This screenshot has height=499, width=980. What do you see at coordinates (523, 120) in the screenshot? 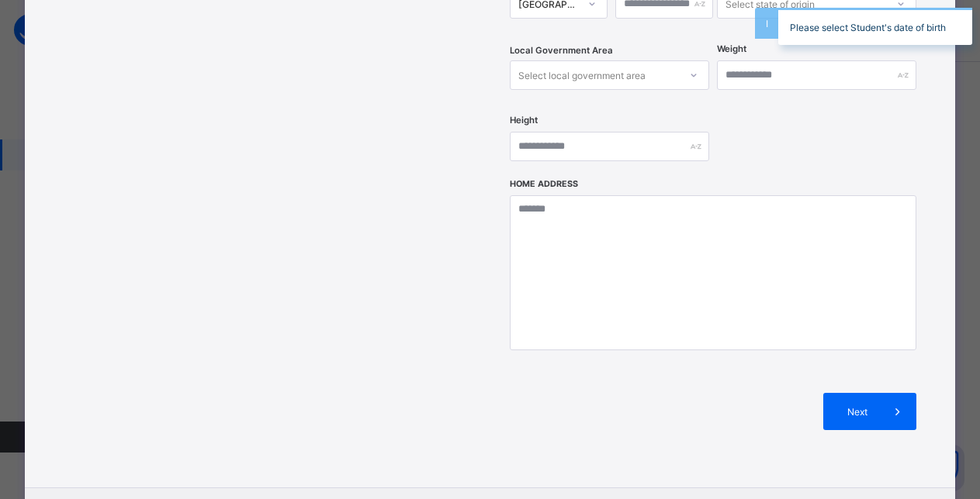
I see `label: Height` at bounding box center [523, 120].